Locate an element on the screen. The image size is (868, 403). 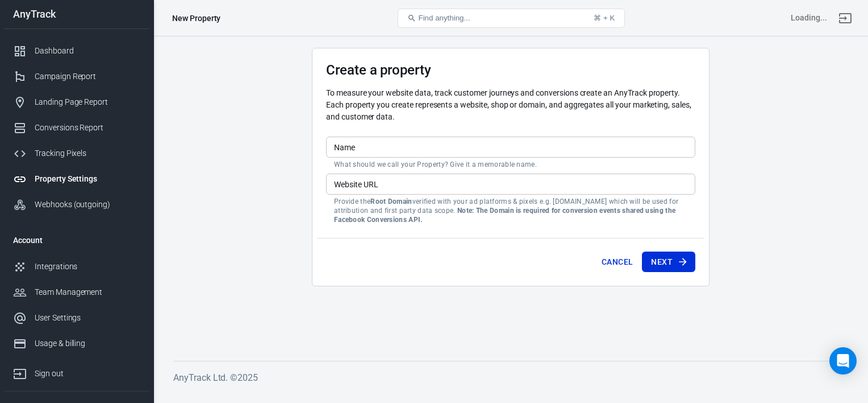
a: Property Settings is located at coordinates (77, 179).